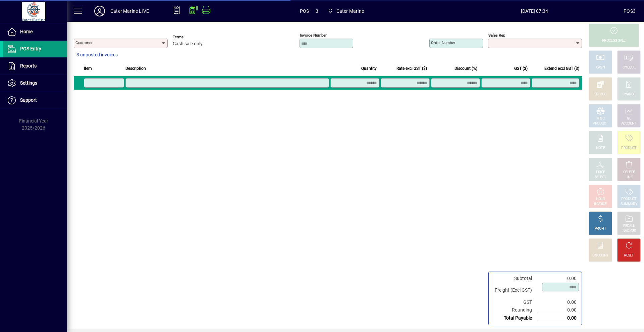 This screenshot has width=644, height=332. I want to click on td: Freight (Excl GST), so click(515, 290).